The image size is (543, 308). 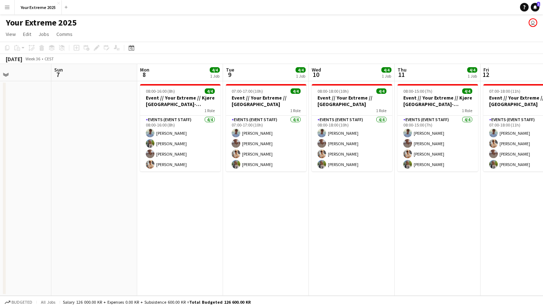 What do you see at coordinates (402, 74) in the screenshot?
I see `span: 11` at bounding box center [402, 74].